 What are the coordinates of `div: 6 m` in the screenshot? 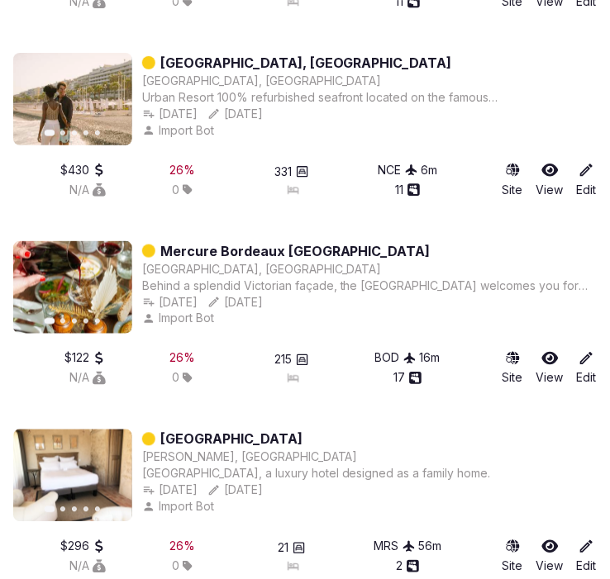 It's located at (430, 170).